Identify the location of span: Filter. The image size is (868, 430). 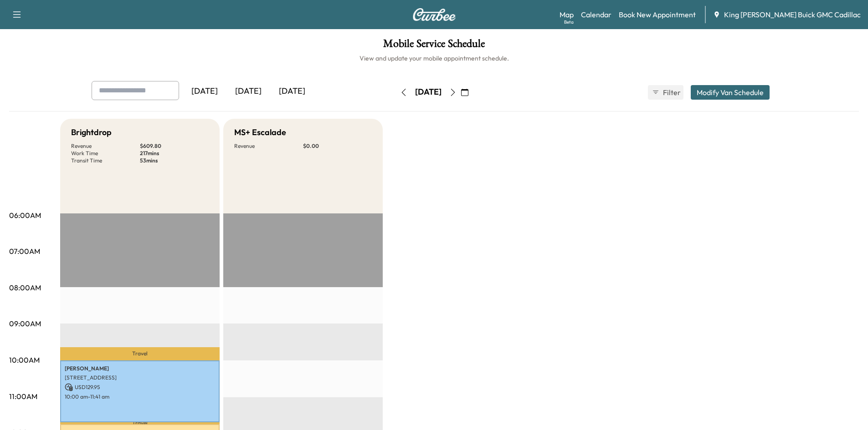
(671, 92).